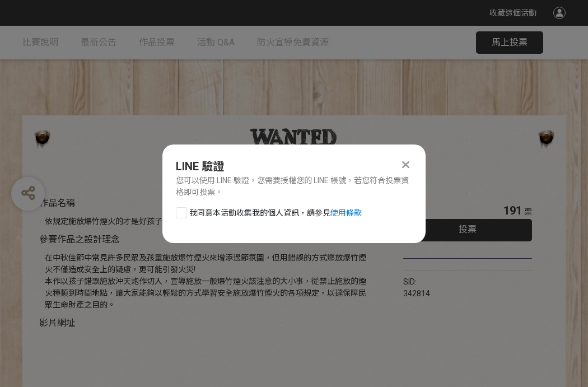  Describe the element at coordinates (293, 42) in the screenshot. I see `span: 防火宣導免費資源` at that location.